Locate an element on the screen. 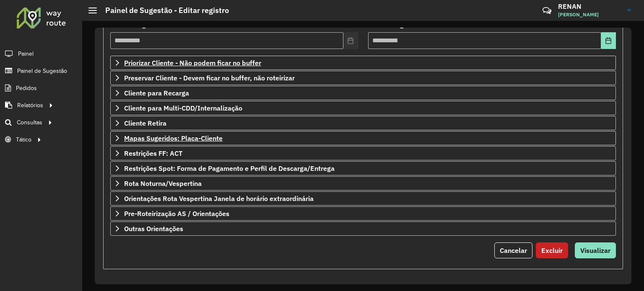 The height and width of the screenshot is (291, 644). span: Preservar Cliente - Devem ficar no buffer, não roteirizar is located at coordinates (209, 78).